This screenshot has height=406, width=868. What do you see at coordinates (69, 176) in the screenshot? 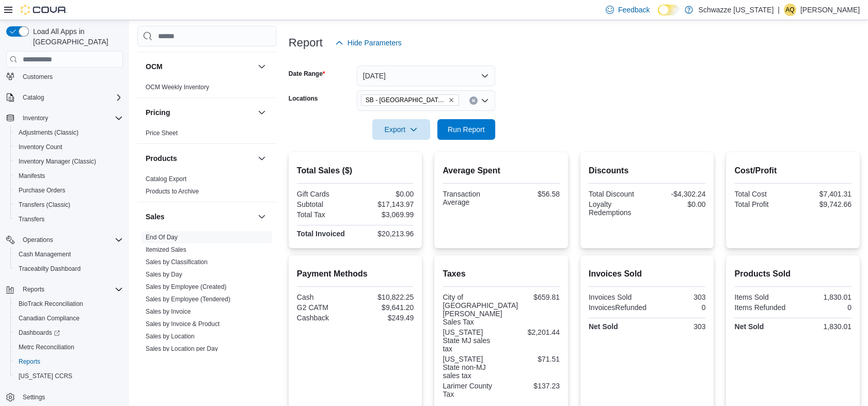
I see `button: Manifests` at bounding box center [69, 176].